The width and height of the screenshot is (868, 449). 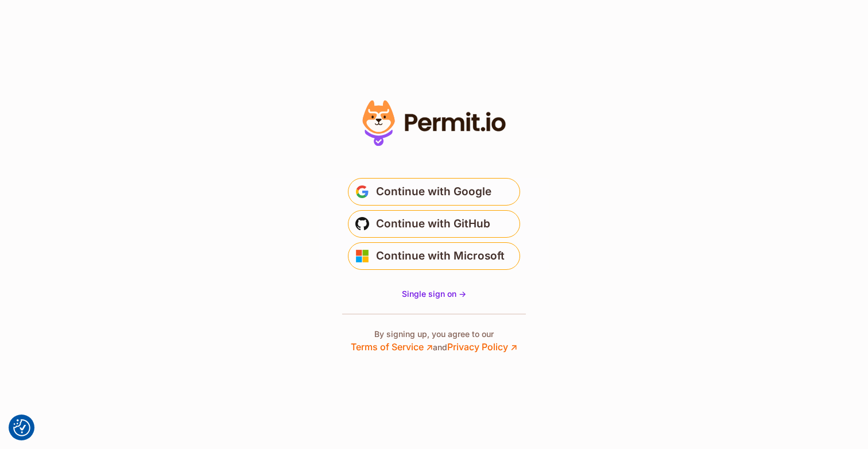 What do you see at coordinates (392, 347) in the screenshot?
I see `a: Terms of Service ↗` at bounding box center [392, 347].